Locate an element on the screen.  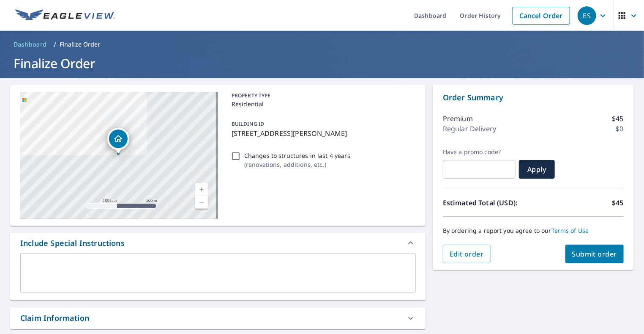
a: Cancel Order is located at coordinates (541, 16).